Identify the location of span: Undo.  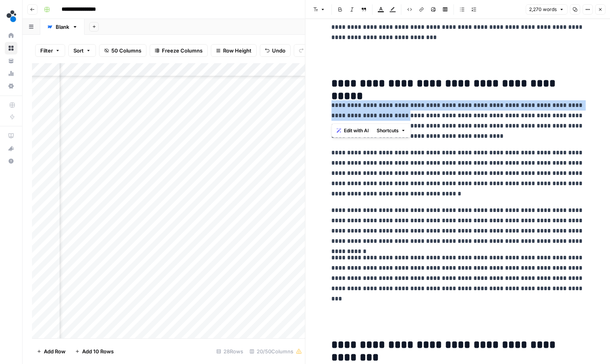
(279, 51).